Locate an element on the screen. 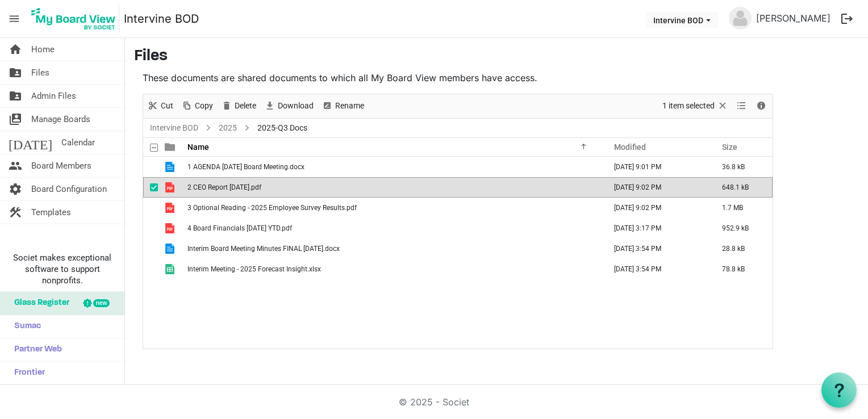 This screenshot has height=419, width=868. span: Modified is located at coordinates (630, 147).